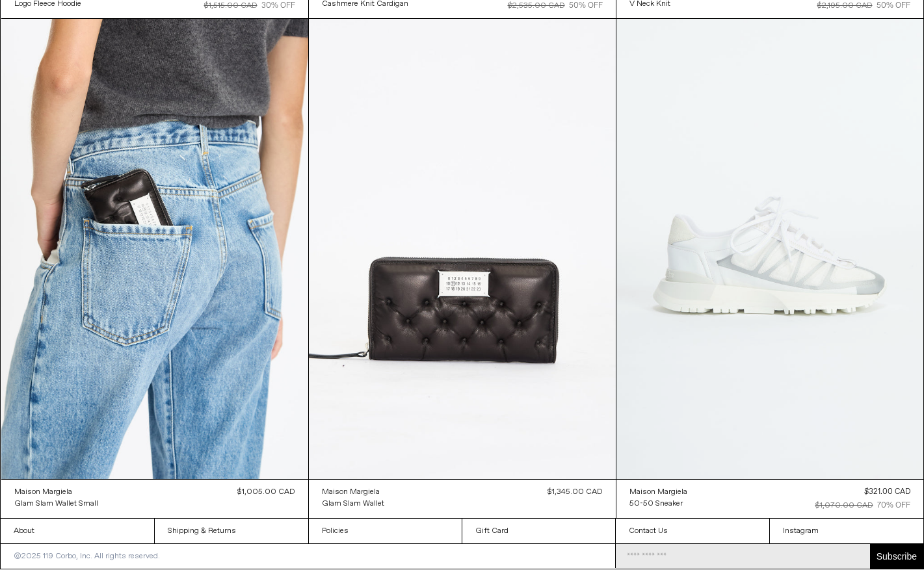  Describe the element at coordinates (770, 249) in the screenshot. I see `img: Maison Margiela 50-50 Sneaker` at that location.